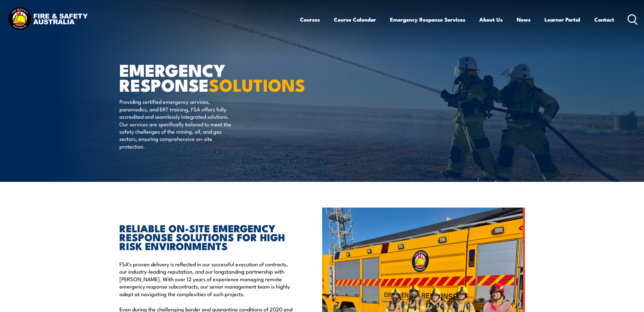 Image resolution: width=644 pixels, height=312 pixels. Describe the element at coordinates (355, 19) in the screenshot. I see `a: Course Calendar` at that location.